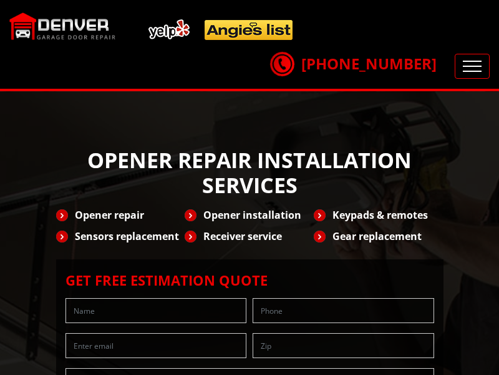  Describe the element at coordinates (282, 64) in the screenshot. I see `img: call.png` at that location.